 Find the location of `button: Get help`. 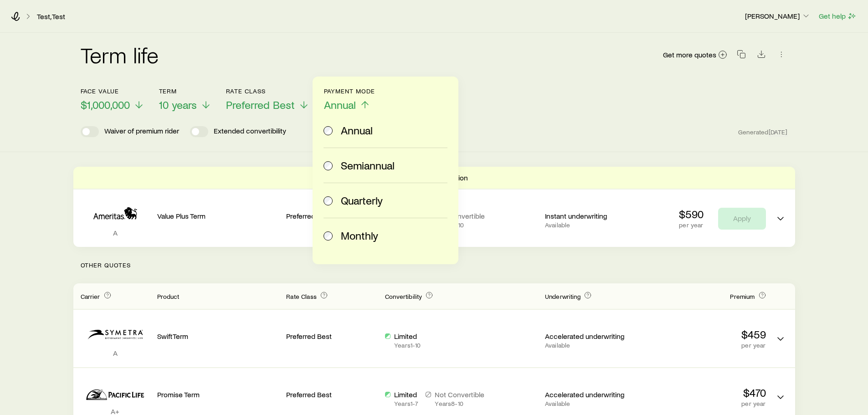

button: Get help is located at coordinates (837, 16).